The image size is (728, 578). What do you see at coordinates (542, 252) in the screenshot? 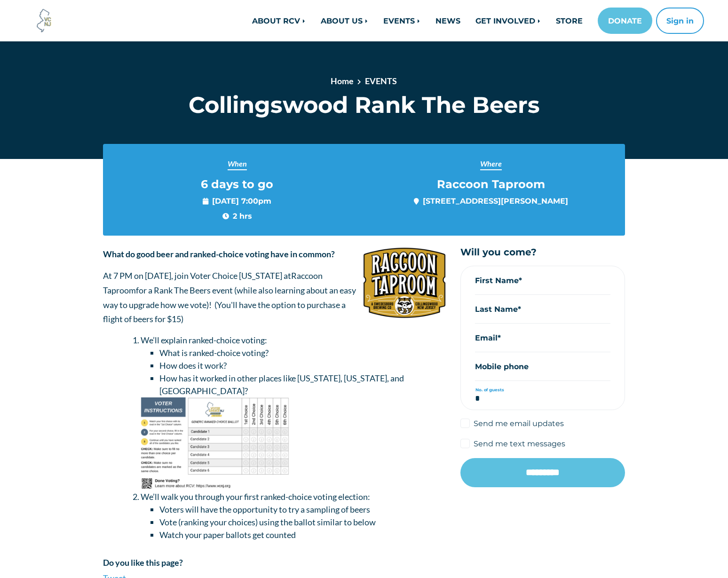
I see `h5: Will you come?` at bounding box center [542, 252].